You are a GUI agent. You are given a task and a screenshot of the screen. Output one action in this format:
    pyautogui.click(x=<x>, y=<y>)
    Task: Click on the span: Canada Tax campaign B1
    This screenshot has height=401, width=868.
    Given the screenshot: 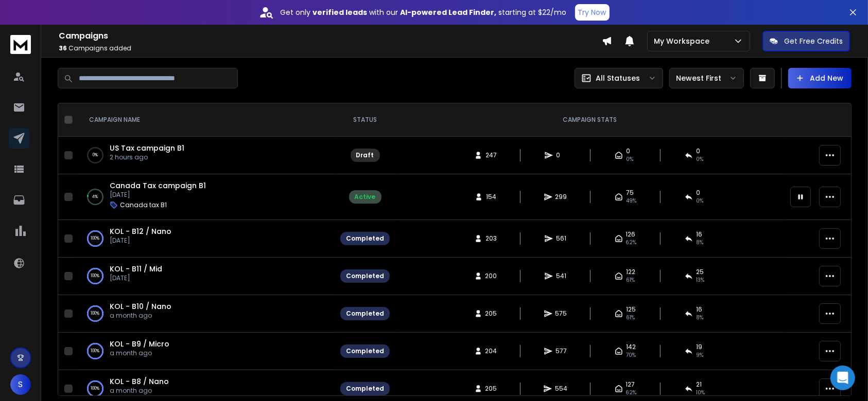 What is the action you would take?
    pyautogui.click(x=157, y=186)
    